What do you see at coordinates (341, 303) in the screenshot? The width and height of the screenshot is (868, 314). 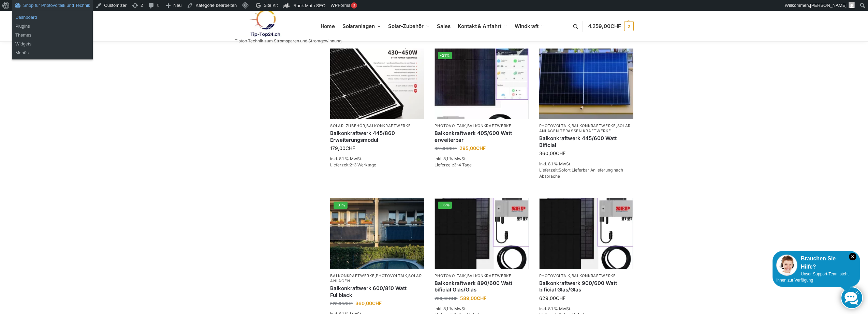 I see `bdi: 520,00` at bounding box center [341, 303].